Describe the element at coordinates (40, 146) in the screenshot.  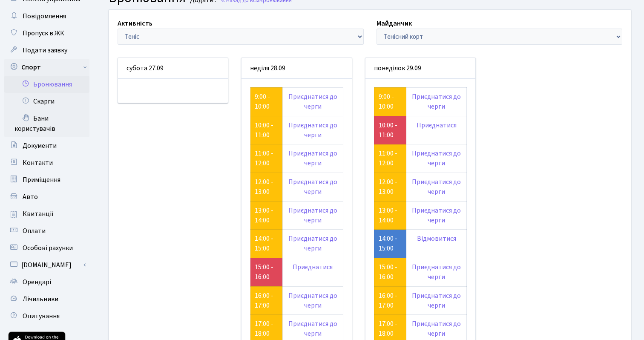
I see `span: Документи` at that location.